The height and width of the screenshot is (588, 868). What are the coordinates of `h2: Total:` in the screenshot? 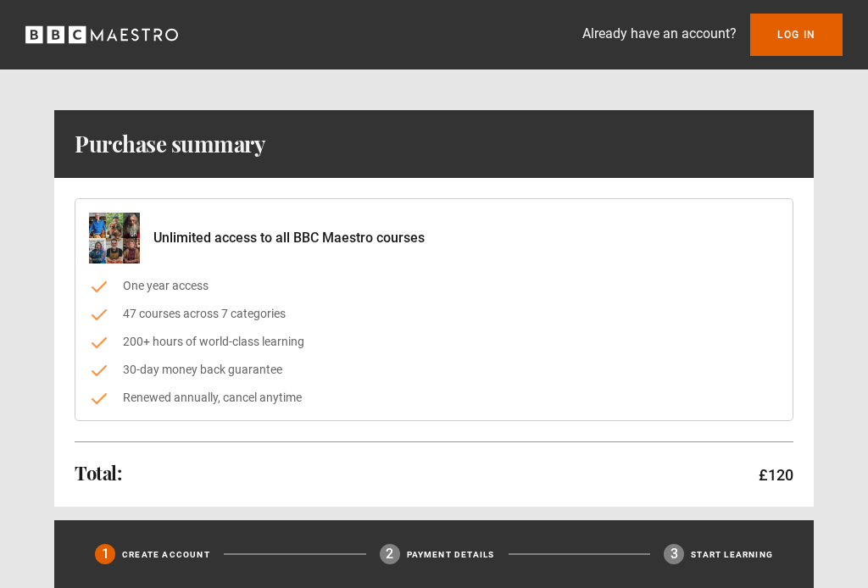 It's located at (98, 472).